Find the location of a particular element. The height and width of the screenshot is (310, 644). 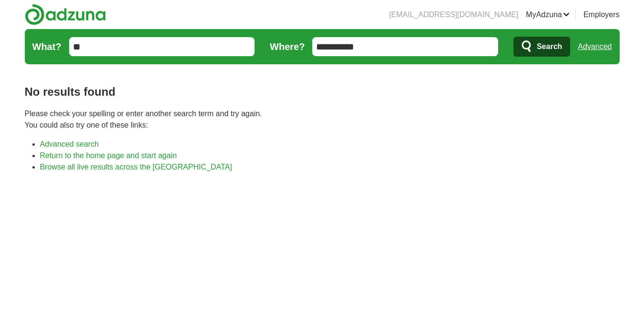

p: Please check your spelling or enter another search term and try again. You could also try one of ... is located at coordinates (323, 120).